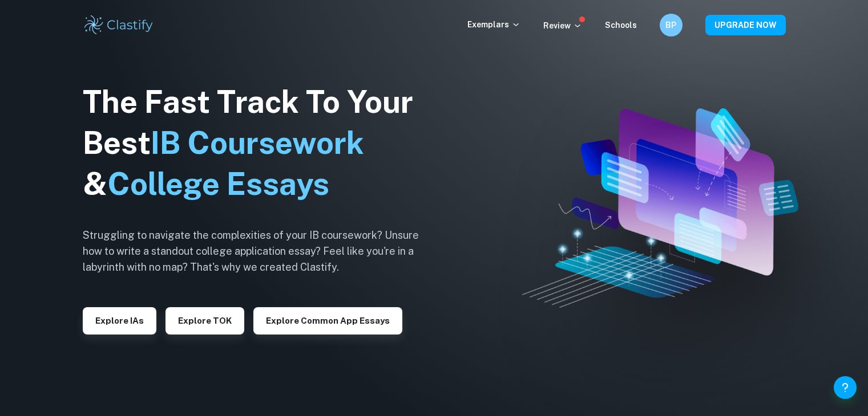 The width and height of the screenshot is (868, 416). What do you see at coordinates (745, 25) in the screenshot?
I see `button: UPGRADE NOW` at bounding box center [745, 25].